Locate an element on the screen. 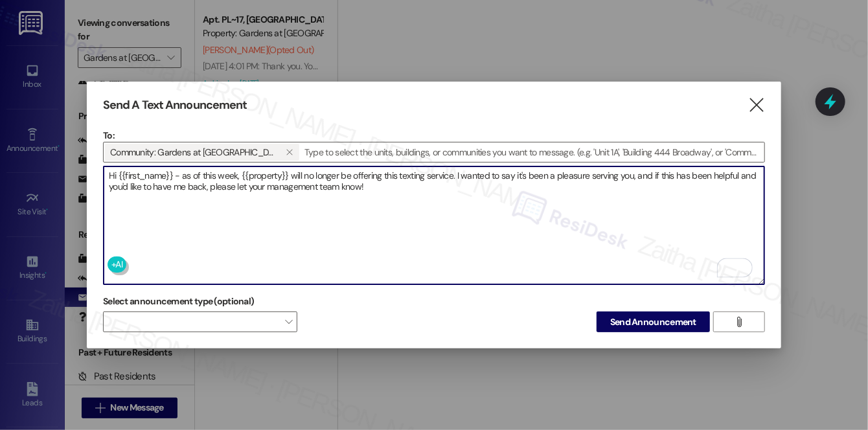 The width and height of the screenshot is (868, 430). h3: Send A Text Announcement is located at coordinates (175, 105).